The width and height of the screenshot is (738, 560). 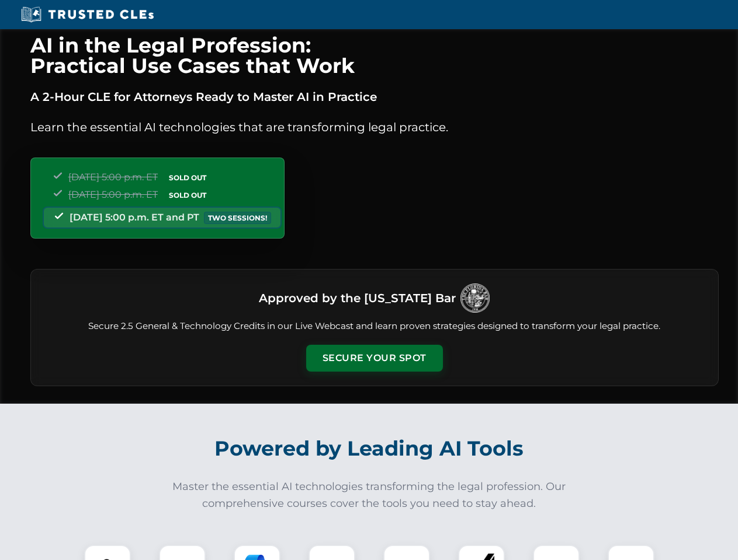 I want to click on p: A 2-Hour CLE for Attorneys Ready to Master AI in Practice, so click(x=375, y=97).